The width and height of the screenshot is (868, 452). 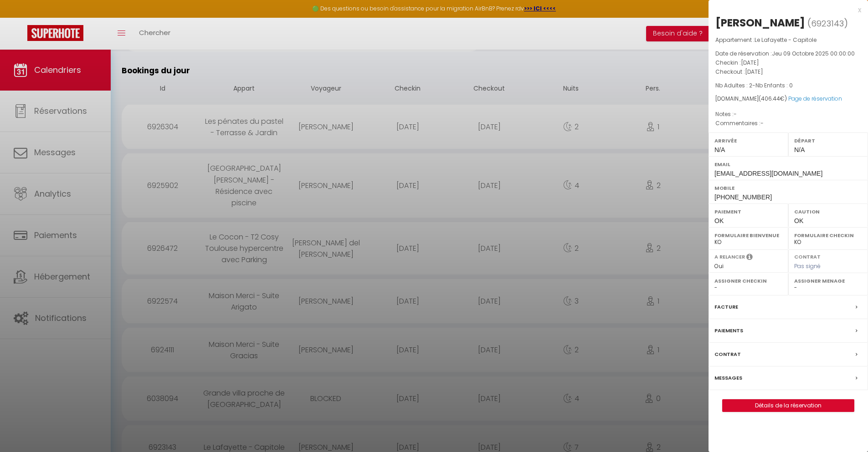 What do you see at coordinates (750, 258) in the screenshot?
I see `i: Sélectionner OUI si vous souhaiter envoyer les séquences de messages post-checkout` at bounding box center [750, 258].